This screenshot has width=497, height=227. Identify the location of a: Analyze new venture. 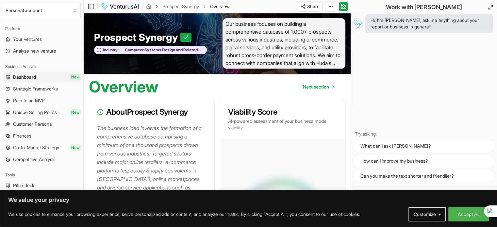
(41, 51).